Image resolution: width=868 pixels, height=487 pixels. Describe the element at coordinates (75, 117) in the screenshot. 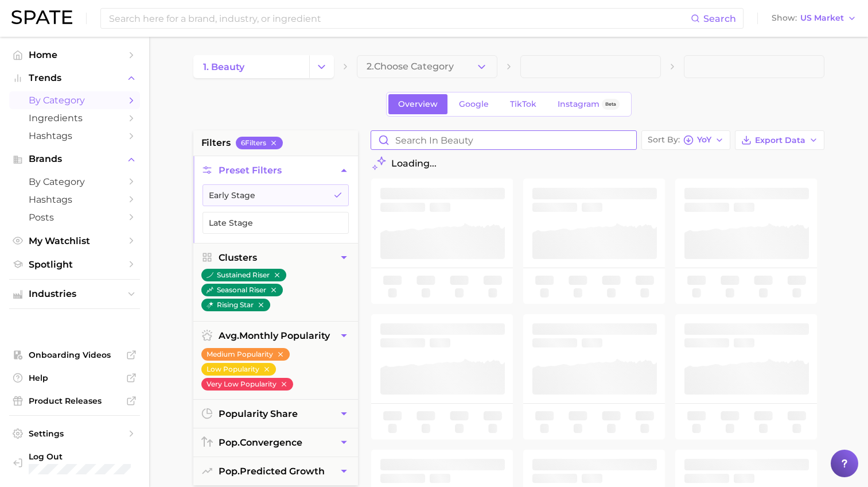

I see `a: Ingredients` at that location.